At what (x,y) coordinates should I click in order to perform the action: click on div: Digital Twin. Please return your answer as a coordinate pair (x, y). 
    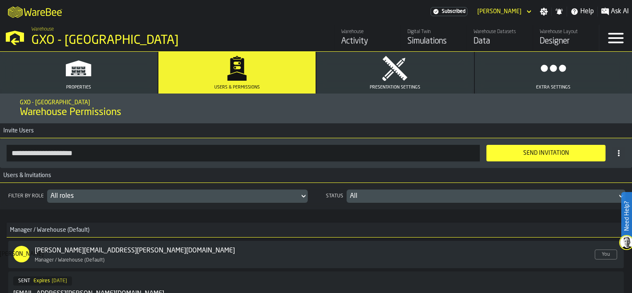
    Looking at the image, I should click on (433, 32).